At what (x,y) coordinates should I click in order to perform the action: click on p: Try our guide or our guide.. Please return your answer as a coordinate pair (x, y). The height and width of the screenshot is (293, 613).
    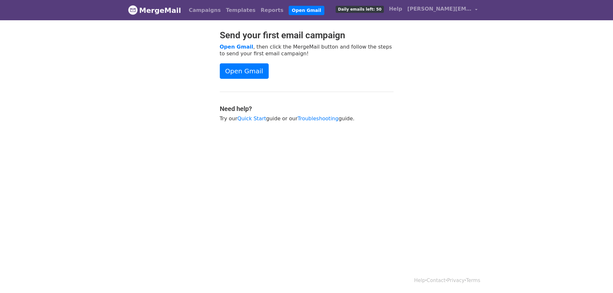
    Looking at the image, I should click on (307, 118).